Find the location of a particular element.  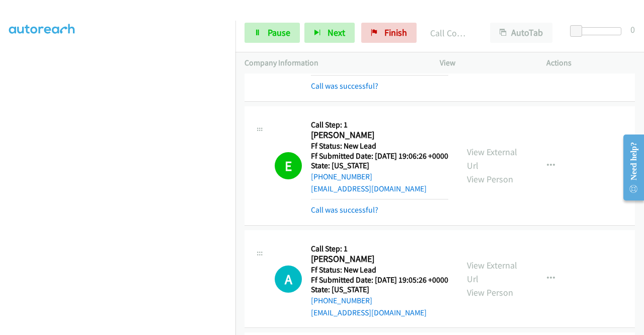

div: The call is yet to be attempted is located at coordinates (288, 279).